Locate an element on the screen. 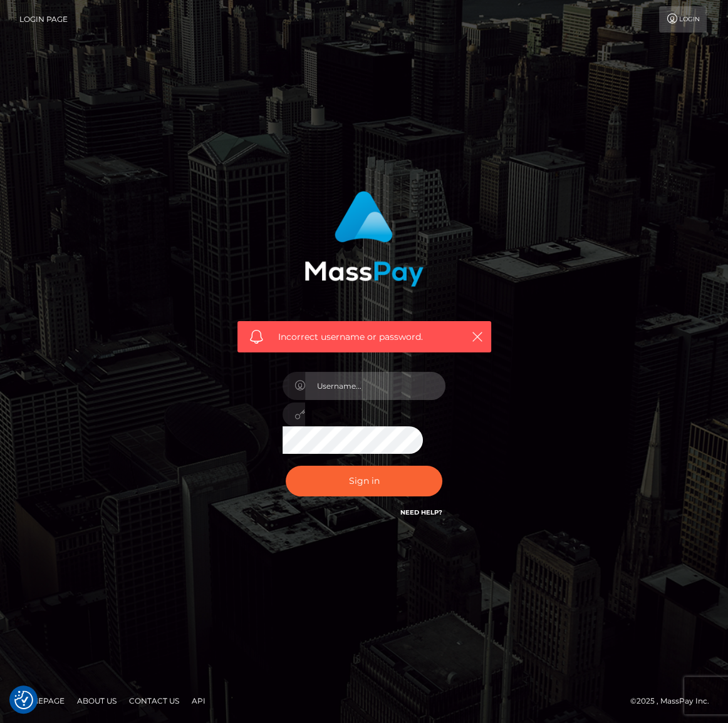 This screenshot has height=723, width=728. button: Sign in is located at coordinates (364, 481).